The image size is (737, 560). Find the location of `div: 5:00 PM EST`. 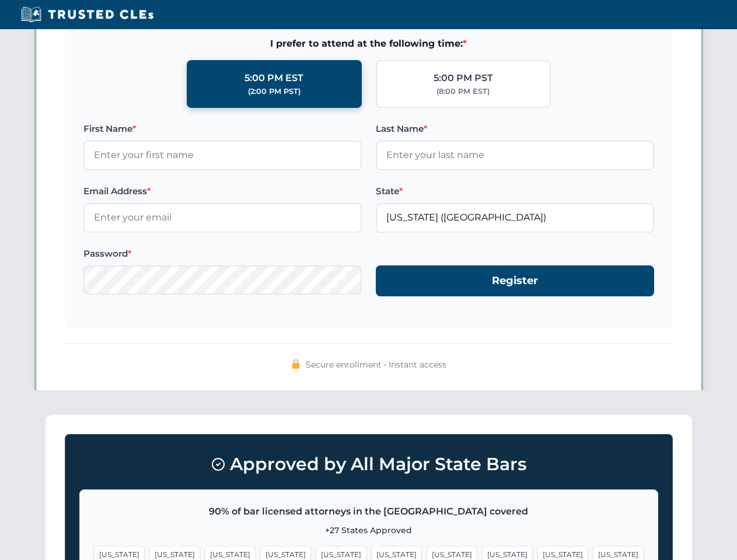

div: 5:00 PM EST is located at coordinates (274, 78).